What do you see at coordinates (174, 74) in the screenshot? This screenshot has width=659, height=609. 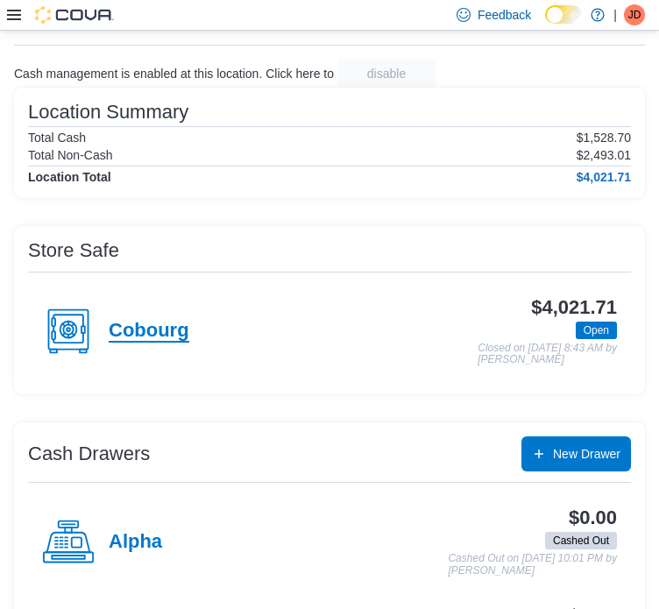 I see `p: Cash management is enabled at this location. Click here to` at bounding box center [174, 74].